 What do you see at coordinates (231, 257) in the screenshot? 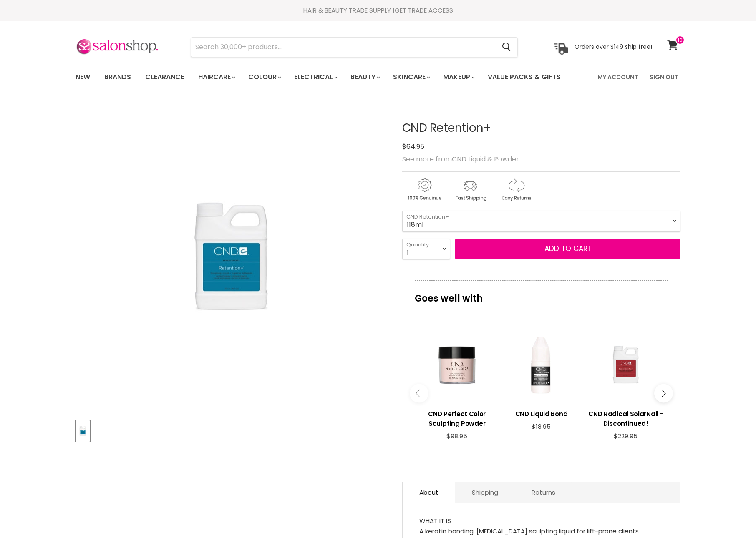
I see `div: CND Retention+ image. Click or Scroll to Zoom.` at bounding box center [231, 257].